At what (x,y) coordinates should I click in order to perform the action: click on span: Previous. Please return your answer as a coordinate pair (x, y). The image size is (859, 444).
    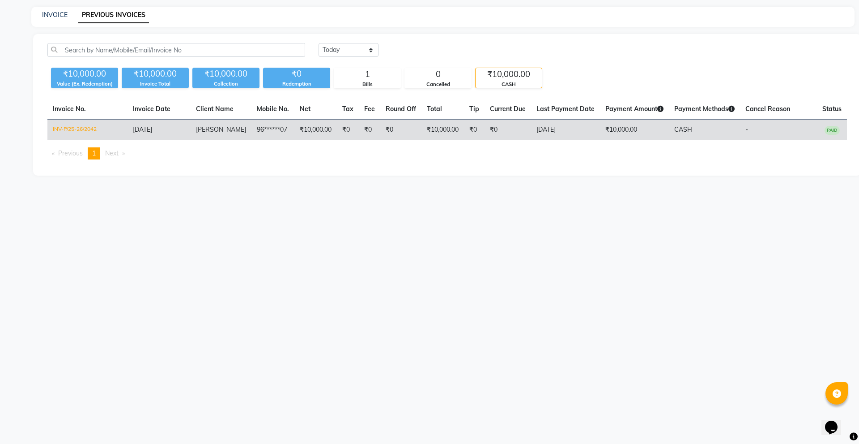
    Looking at the image, I should click on (70, 153).